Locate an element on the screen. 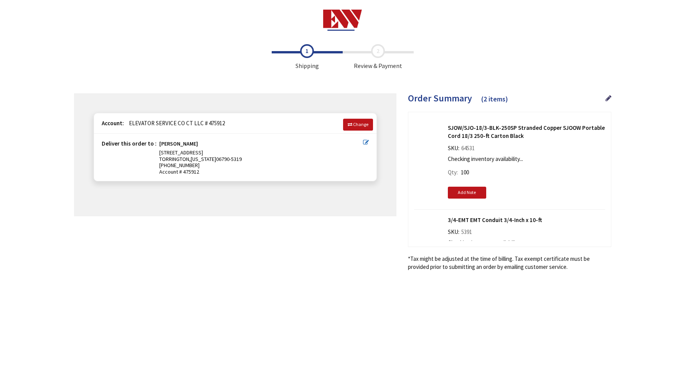 This screenshot has width=685, height=368. strong: 3/4-EMT EMT Conduit 3/4-Inch x 10-ft is located at coordinates (527, 220).